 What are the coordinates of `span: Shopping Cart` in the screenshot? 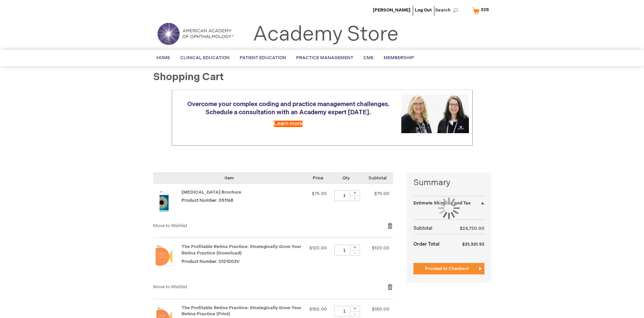 It's located at (188, 77).